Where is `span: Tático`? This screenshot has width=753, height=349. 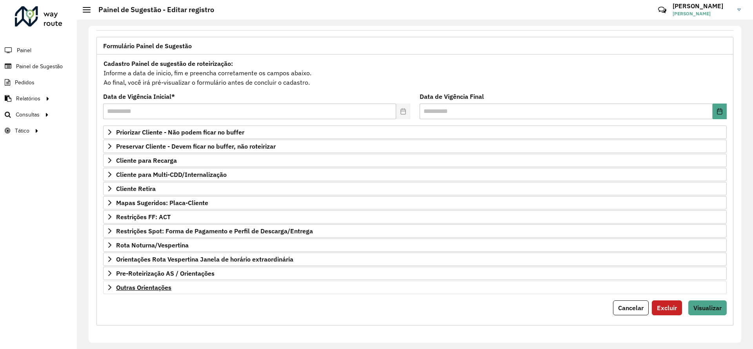 span: Tático is located at coordinates (22, 131).